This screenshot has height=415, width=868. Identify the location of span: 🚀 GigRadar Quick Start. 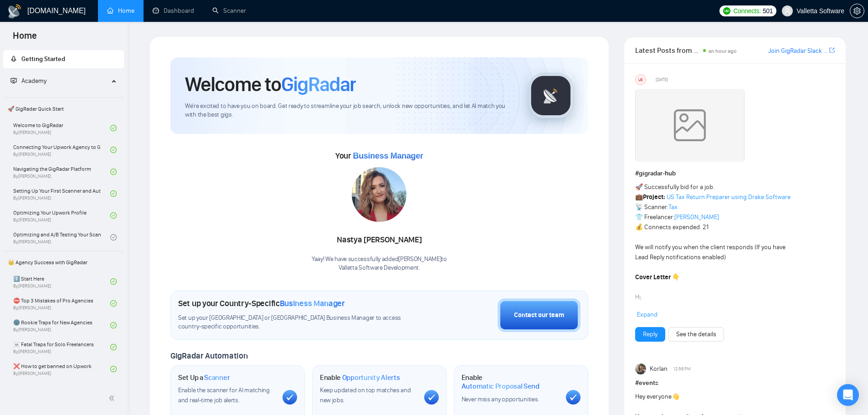
(63, 109).